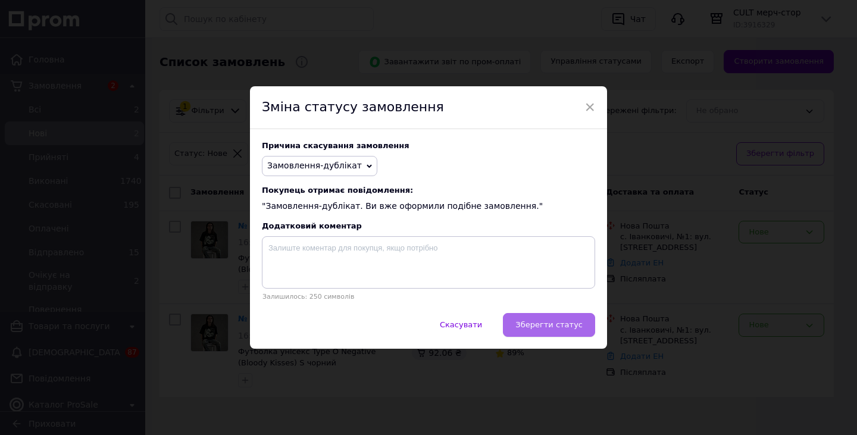 Image resolution: width=857 pixels, height=435 pixels. Describe the element at coordinates (428, 145) in the screenshot. I see `div: Причина скасування замовлення` at that location.